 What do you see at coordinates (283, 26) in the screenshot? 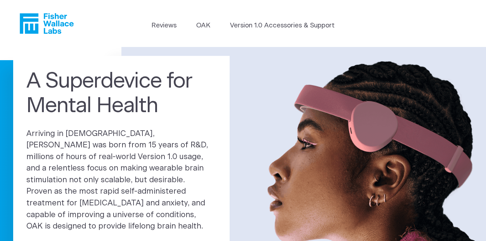
I see `a: Version 1.0 Accessories & Support` at bounding box center [283, 26].